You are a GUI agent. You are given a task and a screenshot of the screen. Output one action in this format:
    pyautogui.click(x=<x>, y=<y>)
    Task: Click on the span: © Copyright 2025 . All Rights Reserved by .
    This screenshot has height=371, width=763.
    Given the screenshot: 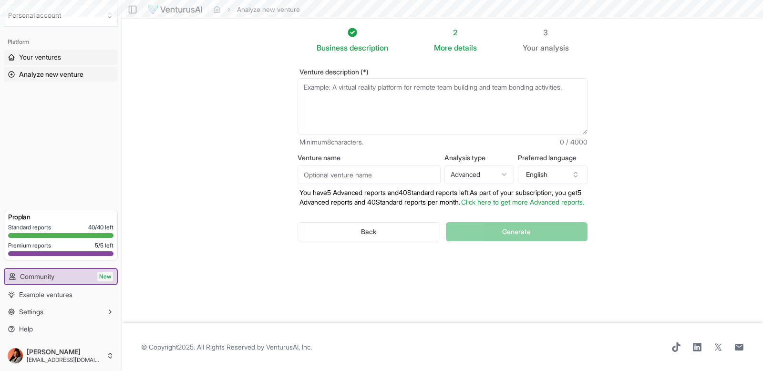 What is the action you would take?
    pyautogui.click(x=226, y=347)
    